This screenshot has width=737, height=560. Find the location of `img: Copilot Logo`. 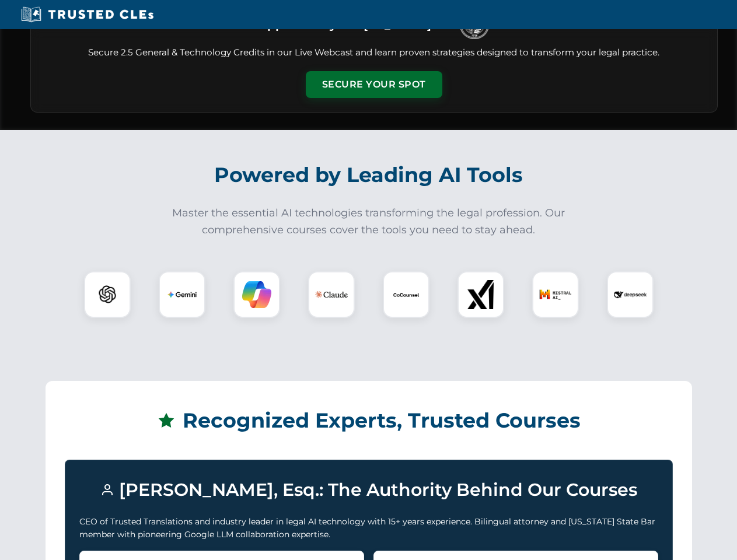

img: Copilot Logo is located at coordinates (257, 294).